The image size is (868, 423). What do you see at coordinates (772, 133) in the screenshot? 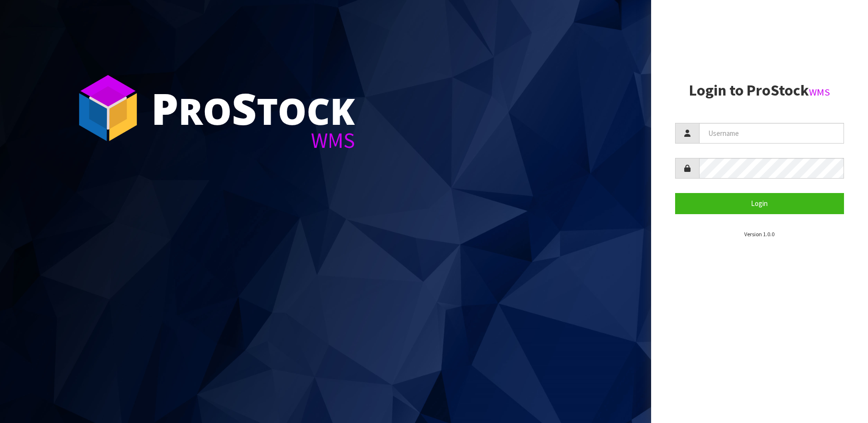
I see `input: Username` at bounding box center [772, 133].